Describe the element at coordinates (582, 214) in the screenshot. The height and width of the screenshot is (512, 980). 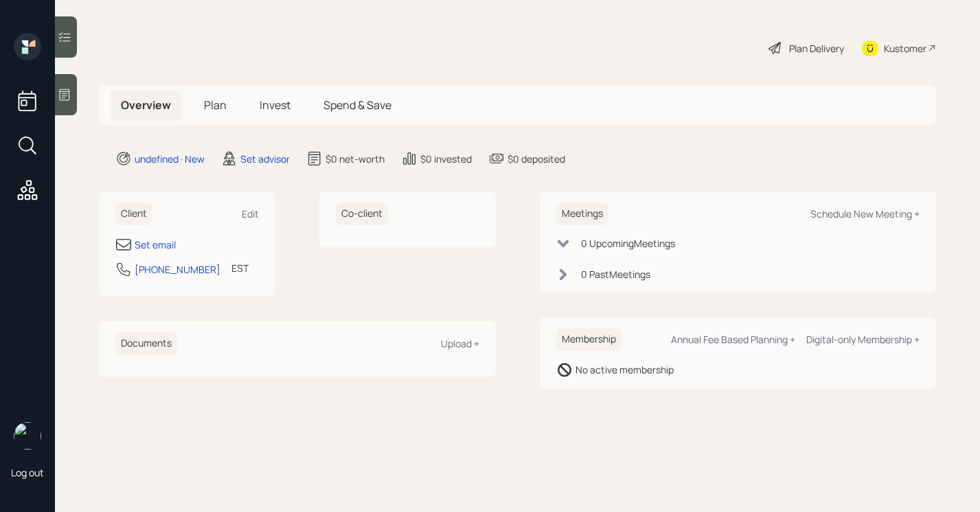
I see `h6: Meetings` at that location.